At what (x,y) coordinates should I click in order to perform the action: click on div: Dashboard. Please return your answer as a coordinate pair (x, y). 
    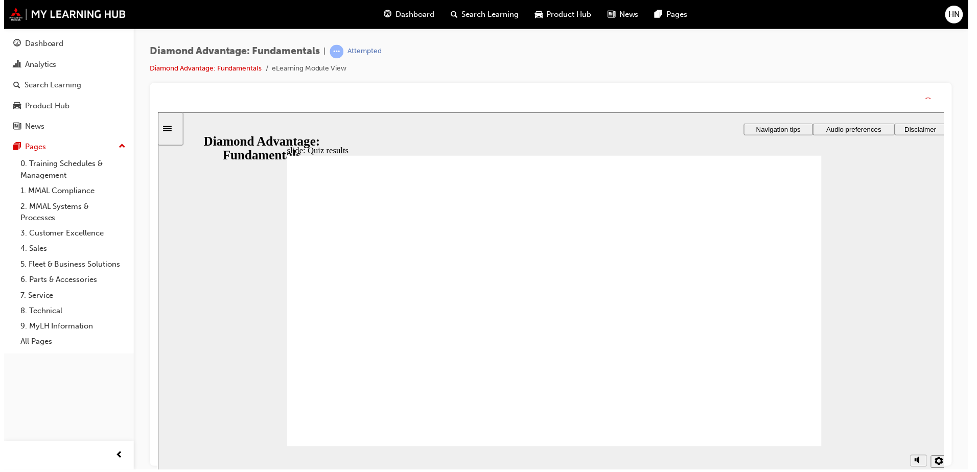
    Looking at the image, I should click on (40, 44).